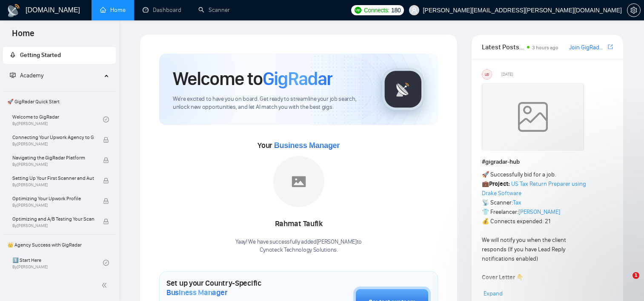 The image size is (644, 301). I want to click on a: Tax, so click(517, 202).